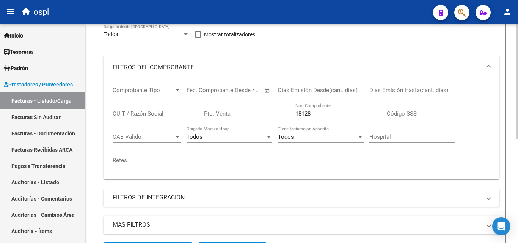 The image size is (518, 243). What do you see at coordinates (38, 84) in the screenshot?
I see `span: Prestadores / Proveedores` at bounding box center [38, 84].